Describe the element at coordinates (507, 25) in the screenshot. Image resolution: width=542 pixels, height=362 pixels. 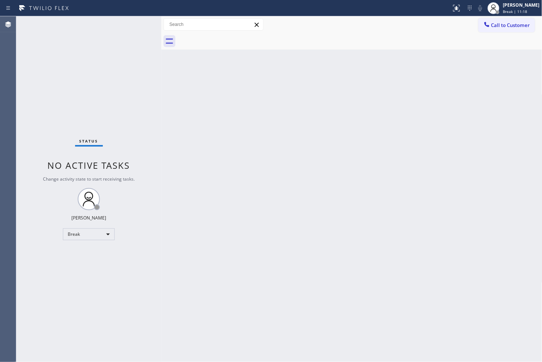
I see `button: Call to Customer` at that location.